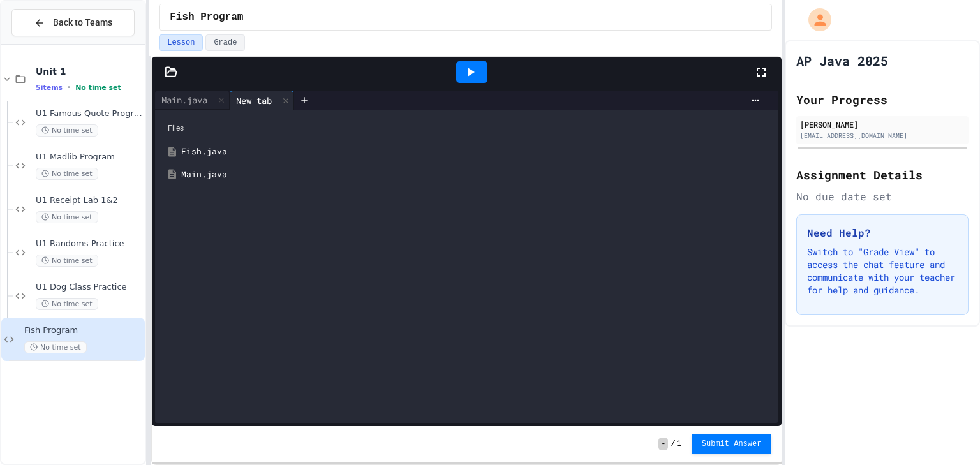 This screenshot has width=980, height=465. Describe the element at coordinates (882, 233) in the screenshot. I see `h3: Need Help?` at that location.